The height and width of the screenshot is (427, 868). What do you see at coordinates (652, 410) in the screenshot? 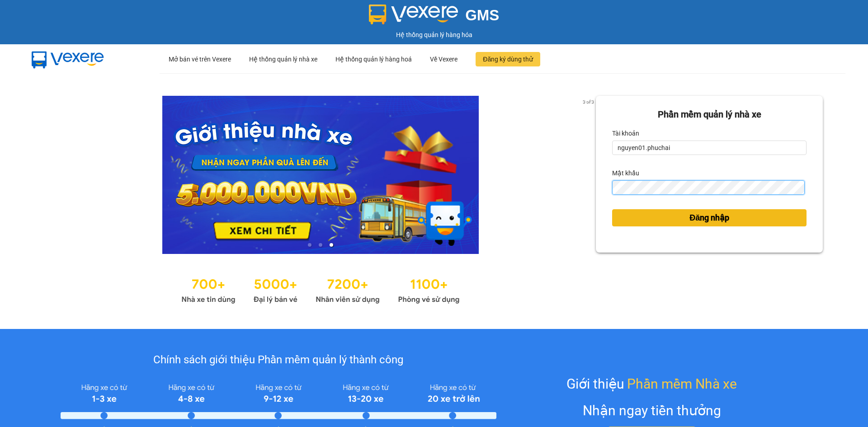
I see `div: Nhận ngay tiền thưởng` at bounding box center [652, 410].